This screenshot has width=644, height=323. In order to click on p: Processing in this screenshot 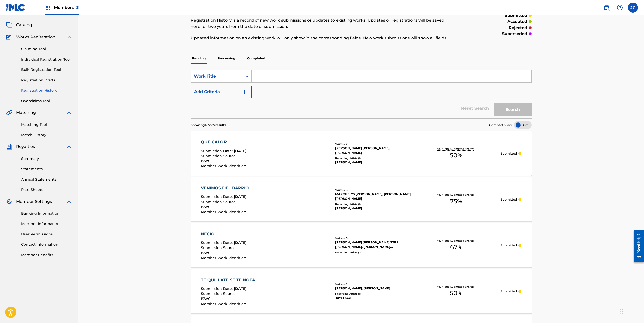, I will do `click(226, 58)`.